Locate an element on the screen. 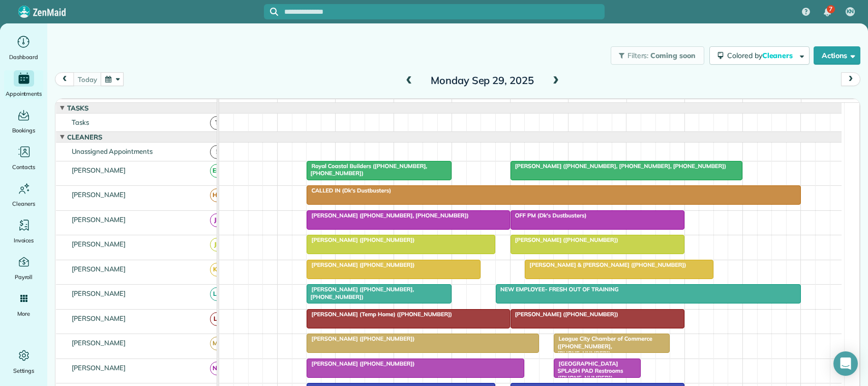 The image size is (868, 386). a: Payroll is located at coordinates (23, 268).